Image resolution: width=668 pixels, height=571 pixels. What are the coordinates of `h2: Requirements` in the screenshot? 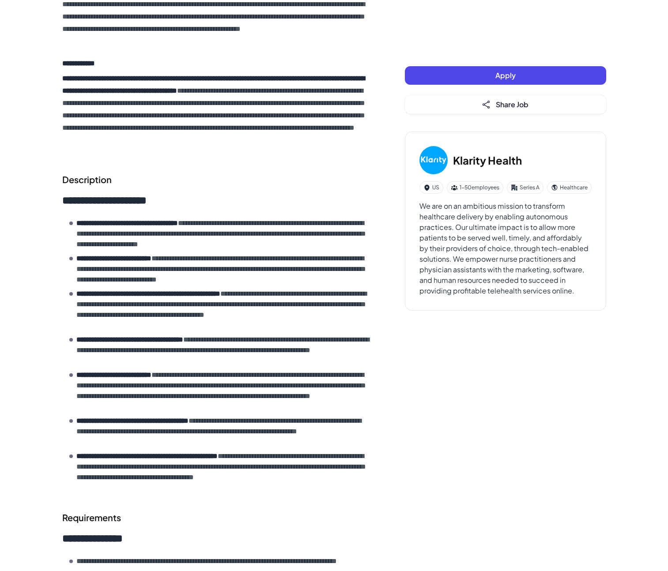 It's located at (216, 518).